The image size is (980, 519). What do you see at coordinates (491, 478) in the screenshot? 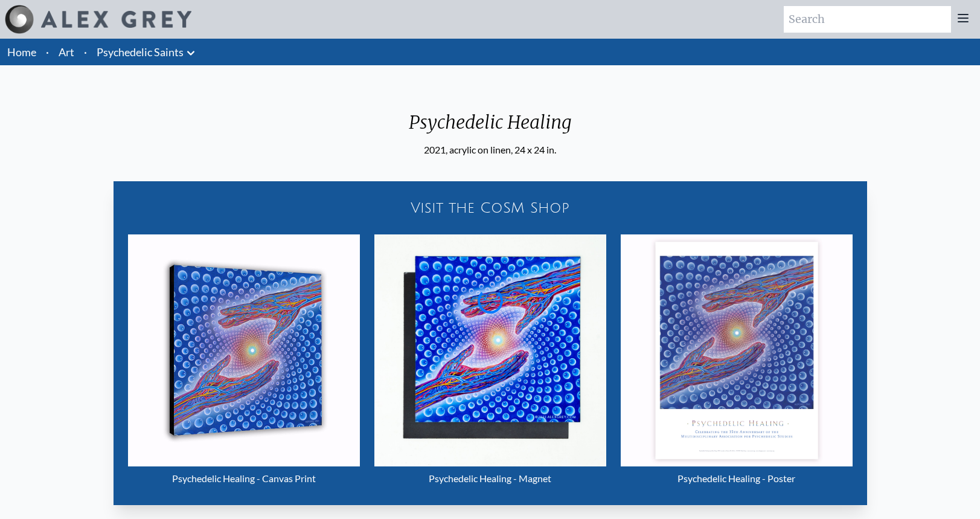
I see `div: Psychedelic Healing - Magnet` at bounding box center [491, 478].